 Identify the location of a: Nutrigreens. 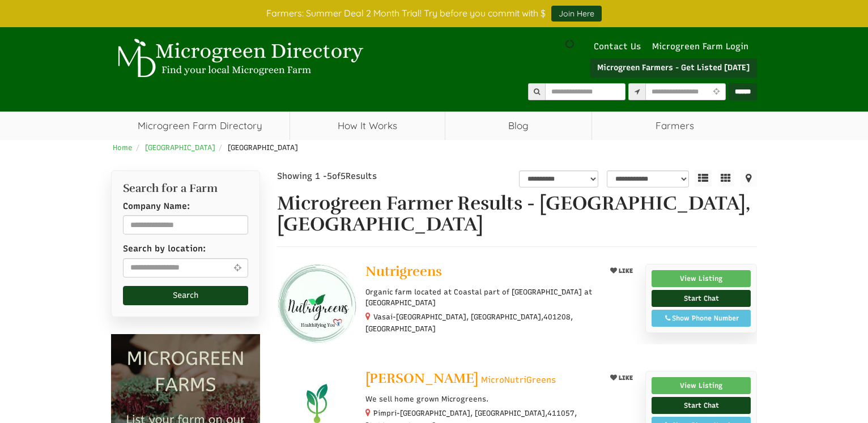
(481, 272).